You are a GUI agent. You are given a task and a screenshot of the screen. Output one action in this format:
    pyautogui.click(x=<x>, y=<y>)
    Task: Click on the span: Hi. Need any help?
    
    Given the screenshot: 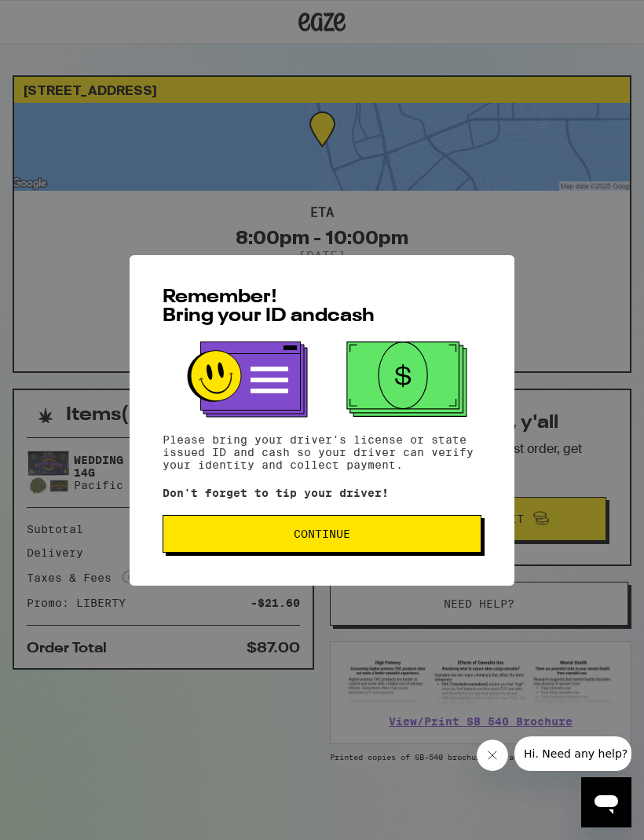 What is the action you would take?
    pyautogui.click(x=62, y=17)
    